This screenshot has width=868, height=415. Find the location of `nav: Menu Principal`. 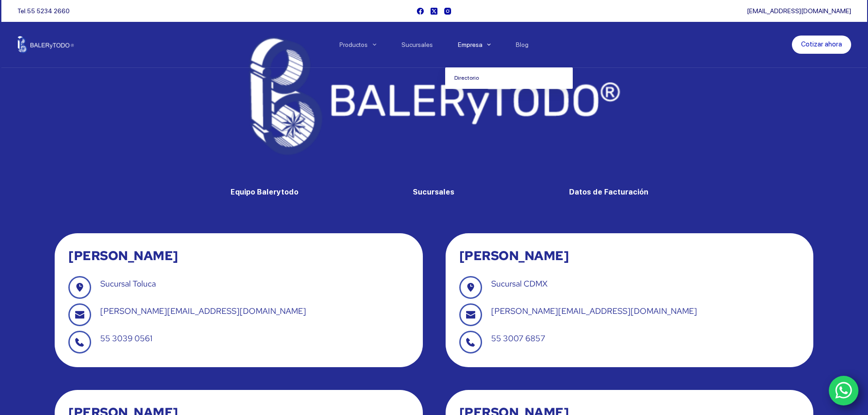

nav: Menu Principal is located at coordinates (434, 45).